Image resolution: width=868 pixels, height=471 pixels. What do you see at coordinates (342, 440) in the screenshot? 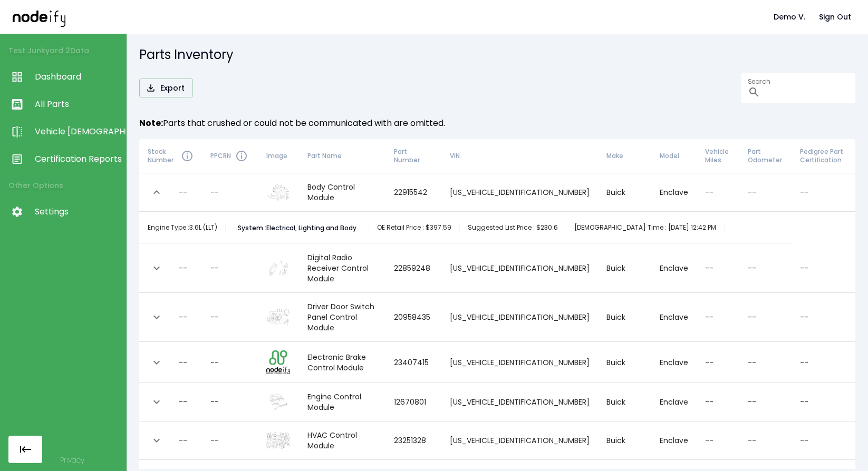
I see `td: HVAC Control Module` at bounding box center [342, 440].